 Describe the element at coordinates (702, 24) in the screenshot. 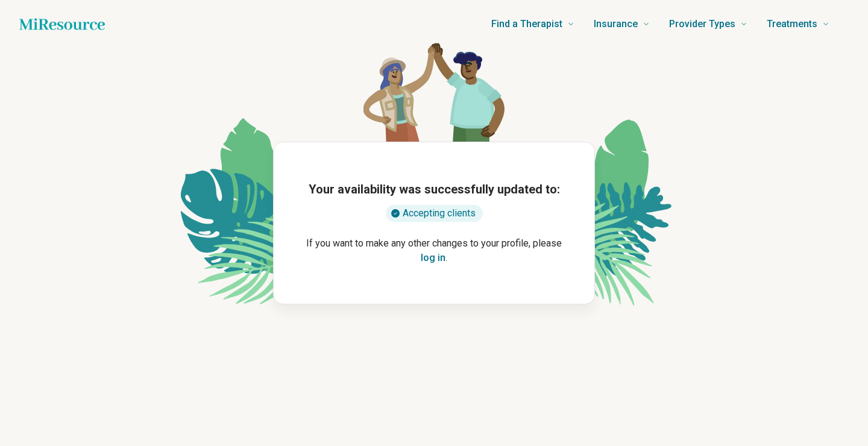

I see `span: Provider Types` at that location.